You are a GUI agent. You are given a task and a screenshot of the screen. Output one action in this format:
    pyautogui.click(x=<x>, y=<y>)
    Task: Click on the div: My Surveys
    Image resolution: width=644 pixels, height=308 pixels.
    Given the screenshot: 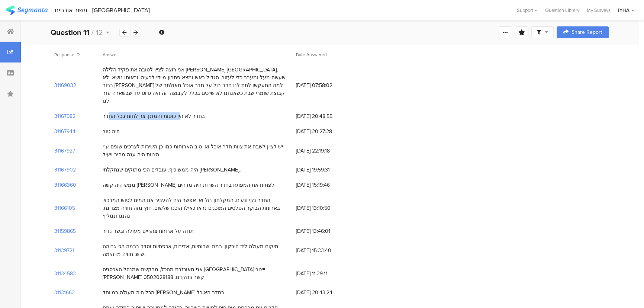 What is the action you would take?
    pyautogui.click(x=598, y=10)
    